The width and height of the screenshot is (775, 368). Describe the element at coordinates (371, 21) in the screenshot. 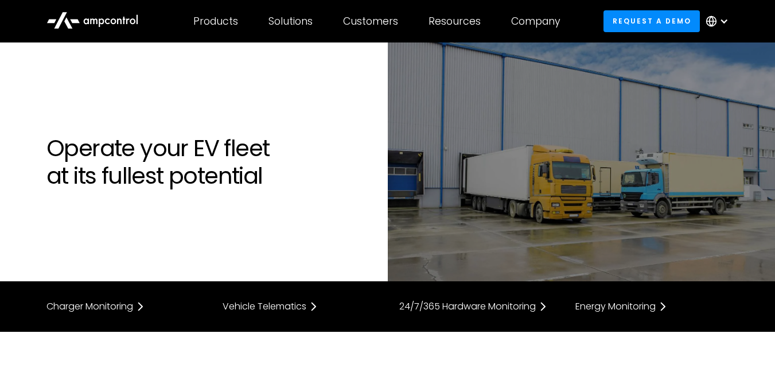

I see `div: Customers` at that location.